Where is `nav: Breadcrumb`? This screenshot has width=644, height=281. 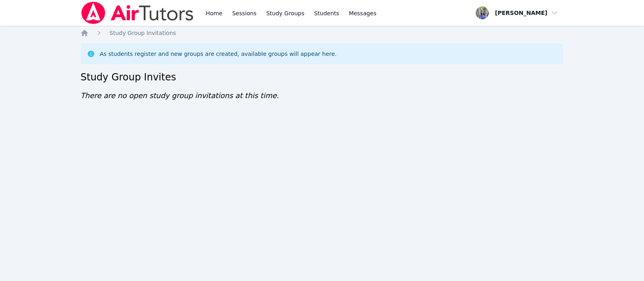 nav: Breadcrumb is located at coordinates (322, 33).